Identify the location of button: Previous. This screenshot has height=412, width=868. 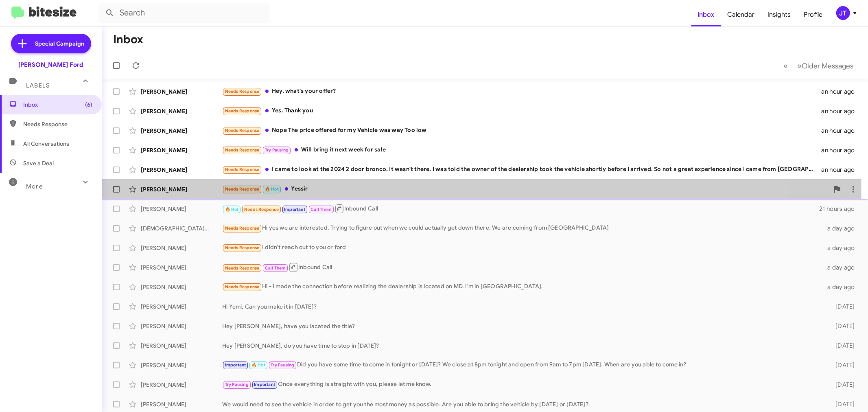
(785, 65).